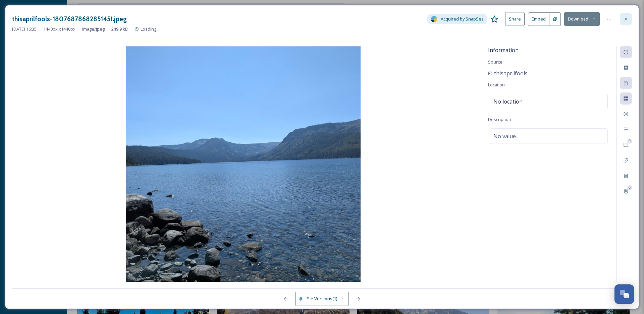  Describe the element at coordinates (582, 19) in the screenshot. I see `button: Download` at that location.